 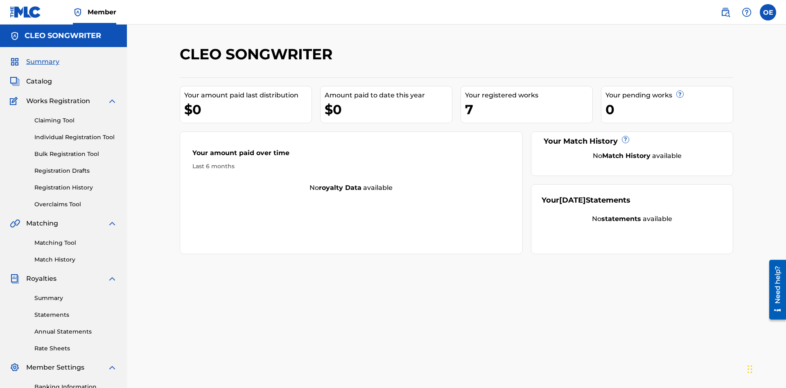 What do you see at coordinates (15, 81) in the screenshot?
I see `img: Catalog` at bounding box center [15, 81].